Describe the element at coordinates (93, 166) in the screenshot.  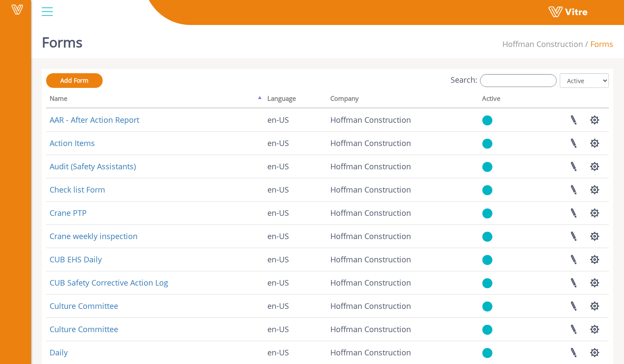
I see `a: Audit (Safety Assistants)` at that location.